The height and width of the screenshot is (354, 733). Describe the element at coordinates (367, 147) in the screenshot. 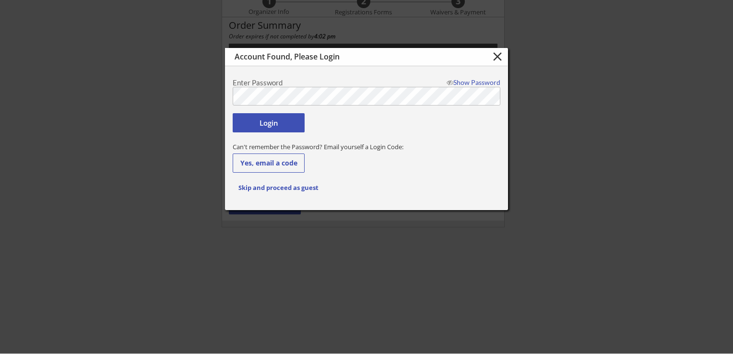

I see `div: Can't remember the Password? Email yourself a Login Code:` at that location.